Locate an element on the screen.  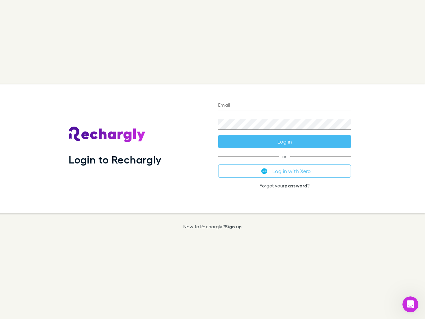
img: Rechargly's Logo is located at coordinates (107, 134).